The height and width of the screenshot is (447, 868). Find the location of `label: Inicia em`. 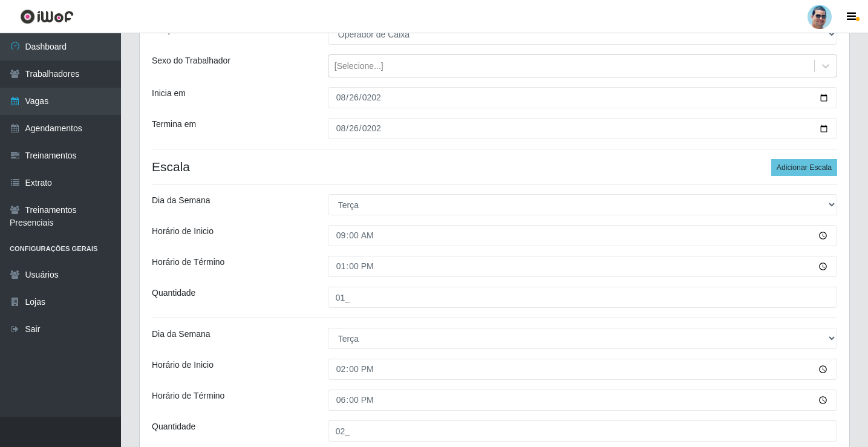

label: Inicia em is located at coordinates (169, 94).